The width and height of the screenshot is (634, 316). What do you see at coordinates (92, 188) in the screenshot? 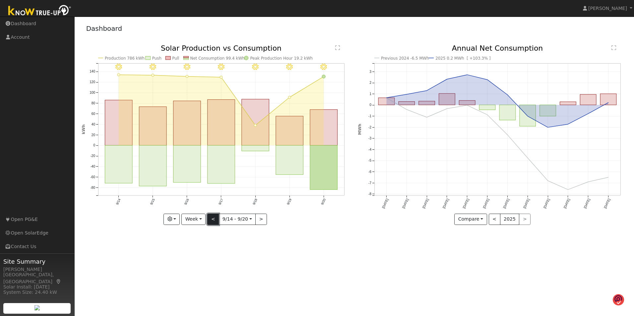
I see `text: -80` at bounding box center [92, 188].